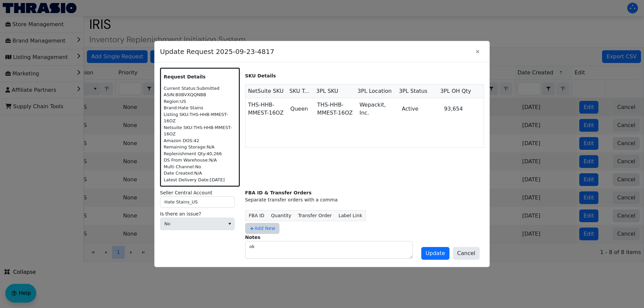  I want to click on span: 3PL Status, so click(413, 91).